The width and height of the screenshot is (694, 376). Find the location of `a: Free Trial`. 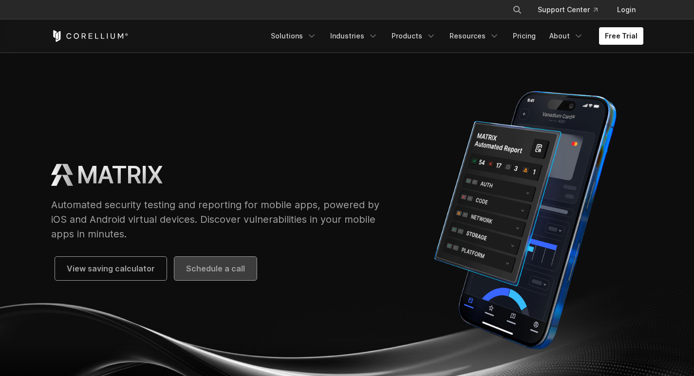

a: Free Trial is located at coordinates (621, 36).